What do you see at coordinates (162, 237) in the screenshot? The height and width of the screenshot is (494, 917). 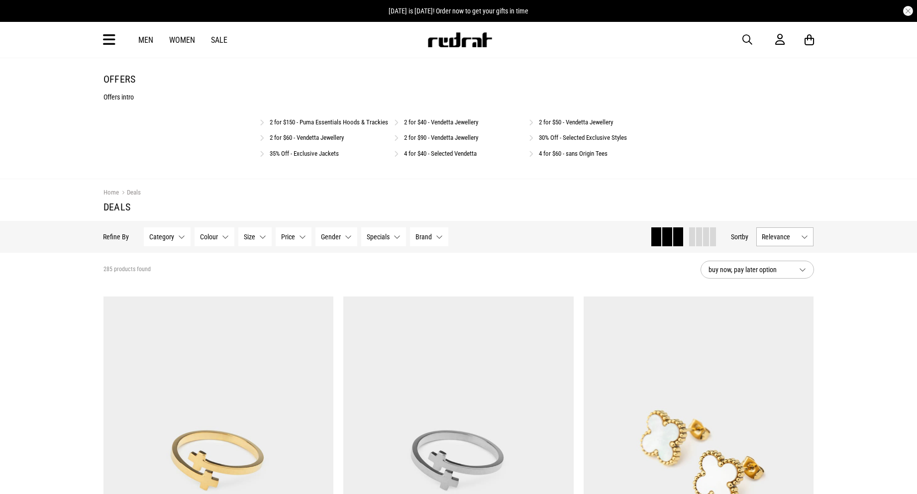 I see `span: Category` at bounding box center [162, 237].